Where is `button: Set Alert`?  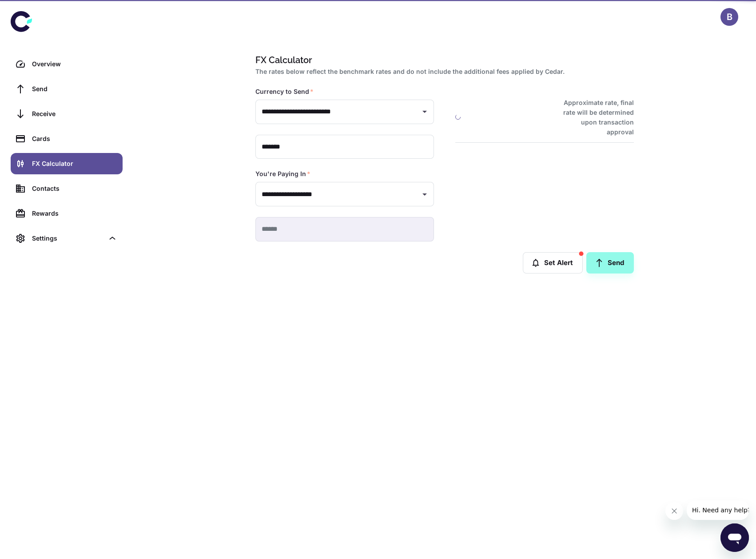
button: Set Alert is located at coordinates (553, 263).